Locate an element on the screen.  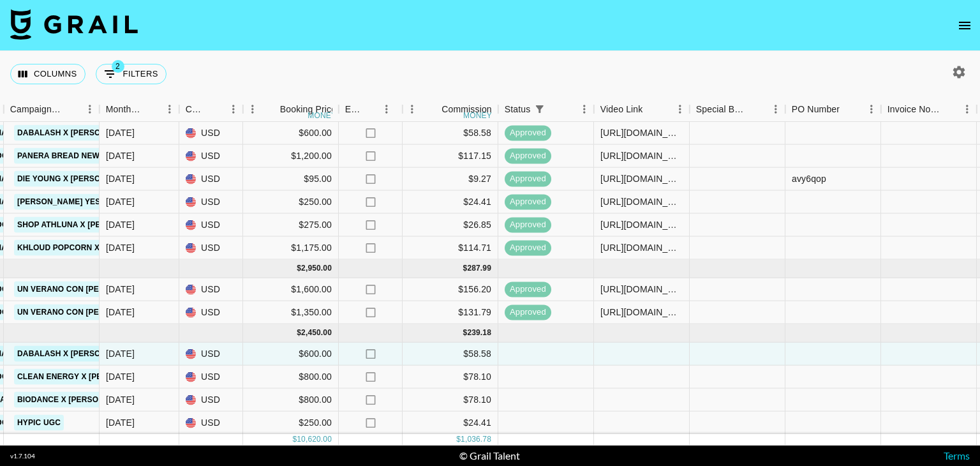
div: v 1.7.104 is located at coordinates (22, 456).